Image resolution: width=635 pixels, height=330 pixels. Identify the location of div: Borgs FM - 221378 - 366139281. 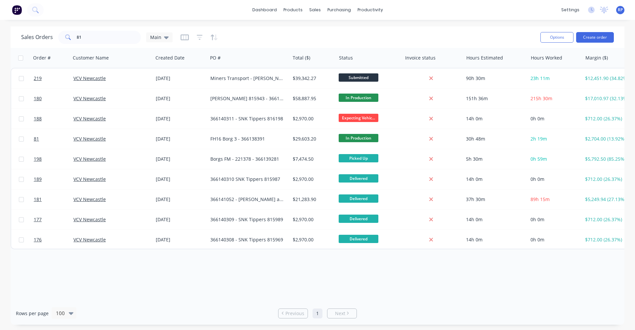
(247, 159).